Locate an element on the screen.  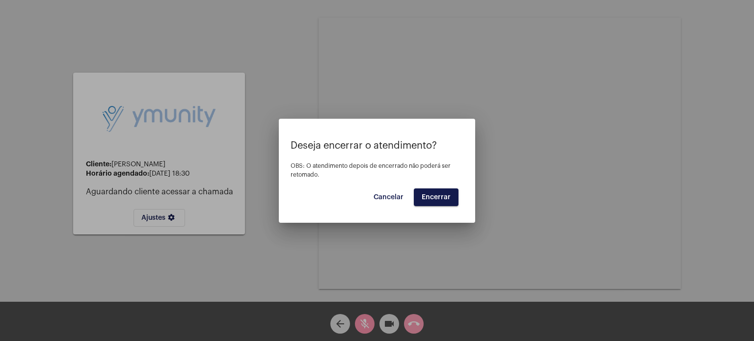
button: Encerrar is located at coordinates (436, 197).